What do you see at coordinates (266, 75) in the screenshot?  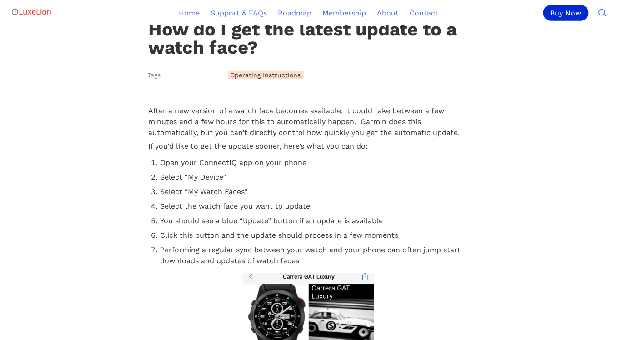 I see `span: Operating Instructions` at bounding box center [266, 75].